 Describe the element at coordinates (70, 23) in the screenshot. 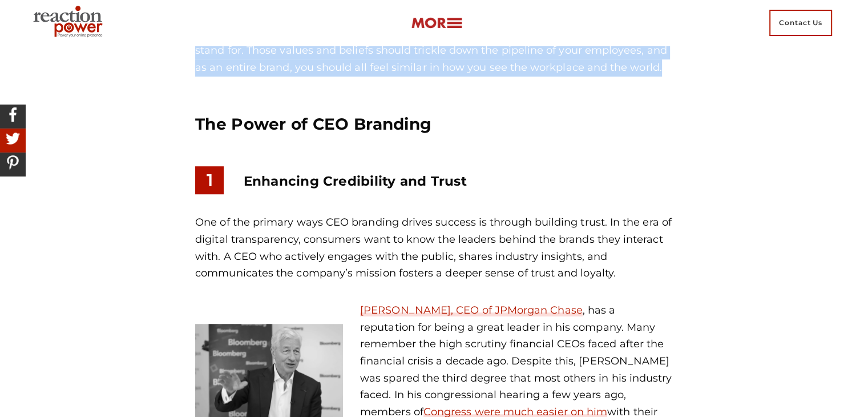

I see `img: Executive Branding | Personal Branding Agency` at that location.